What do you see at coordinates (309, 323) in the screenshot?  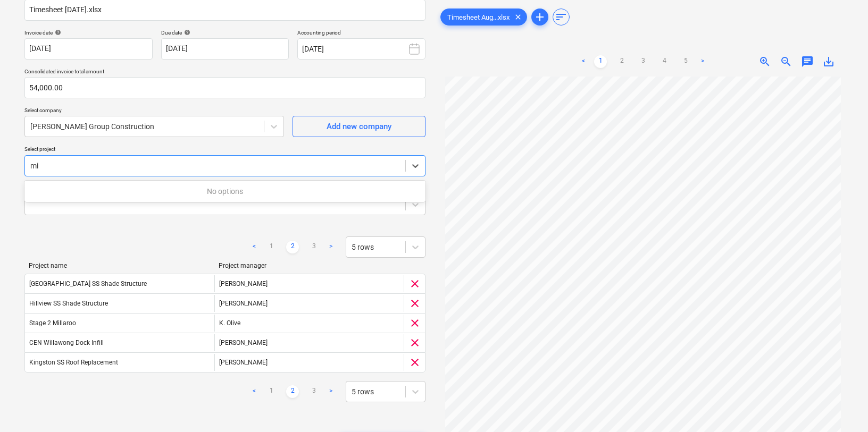 I see `div: K. Olive` at bounding box center [309, 323].